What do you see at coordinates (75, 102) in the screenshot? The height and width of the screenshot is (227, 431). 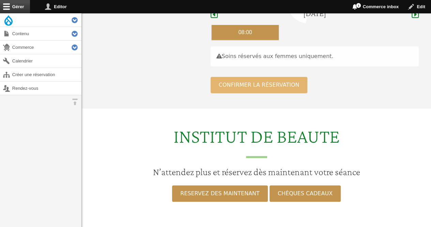 I see `button: Orientation horizontale` at bounding box center [75, 102].